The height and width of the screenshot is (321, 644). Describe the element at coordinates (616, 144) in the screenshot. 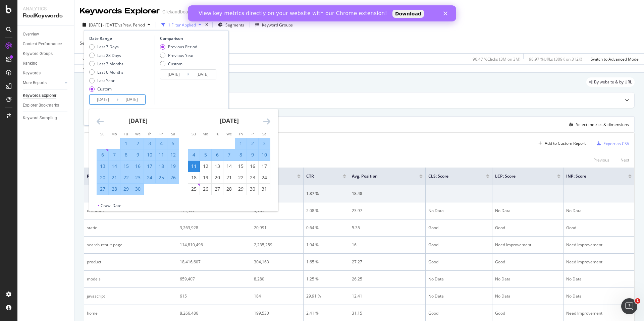

I see `div: Export as CSV` at that location.